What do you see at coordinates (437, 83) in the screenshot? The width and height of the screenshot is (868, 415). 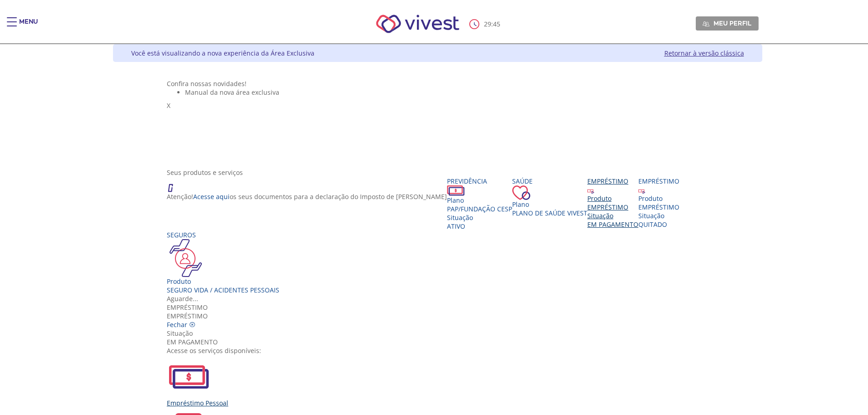 I see `div: Confira nossas novidades!` at bounding box center [437, 83].